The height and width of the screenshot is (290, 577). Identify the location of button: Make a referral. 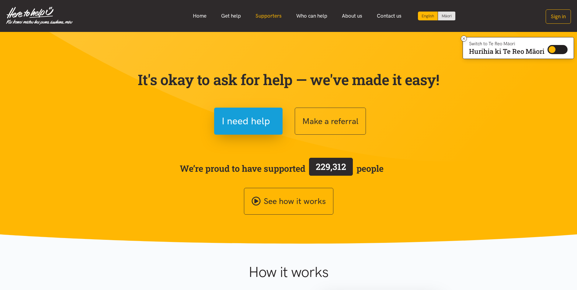
(330, 121).